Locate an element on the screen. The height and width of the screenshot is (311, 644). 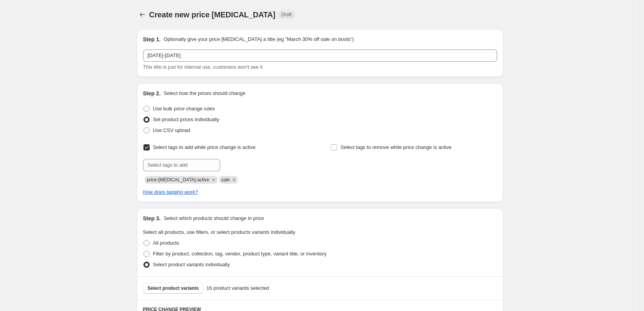
span: Set product prices individually is located at coordinates (186, 119).